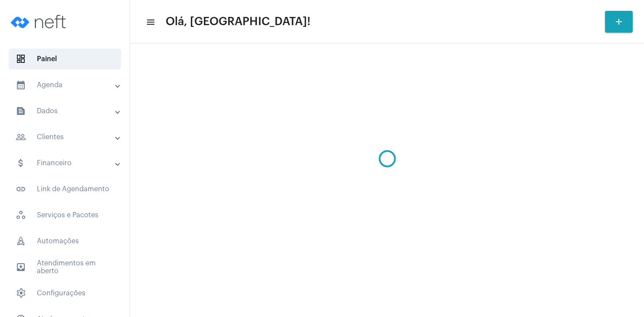 The width and height of the screenshot is (644, 317). What do you see at coordinates (40, 21) in the screenshot?
I see `img: logo-neft-novo-2.png` at bounding box center [40, 21].